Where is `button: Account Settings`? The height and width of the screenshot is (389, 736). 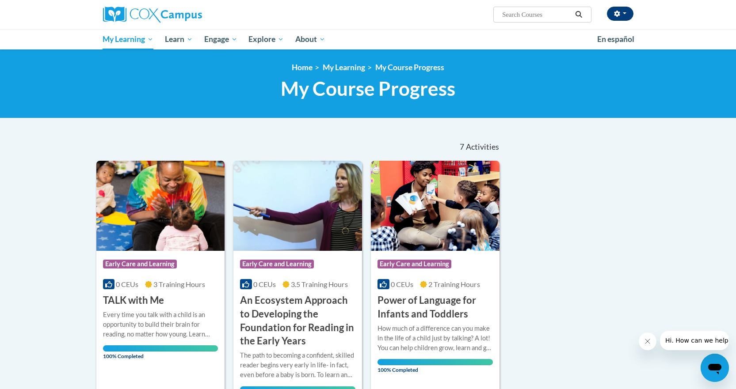 button: Account Settings is located at coordinates (620, 14).